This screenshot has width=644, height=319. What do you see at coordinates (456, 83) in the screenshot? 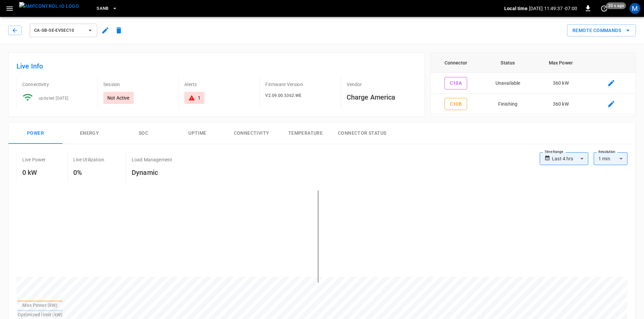
I see `button: C10A` at bounding box center [456, 83].